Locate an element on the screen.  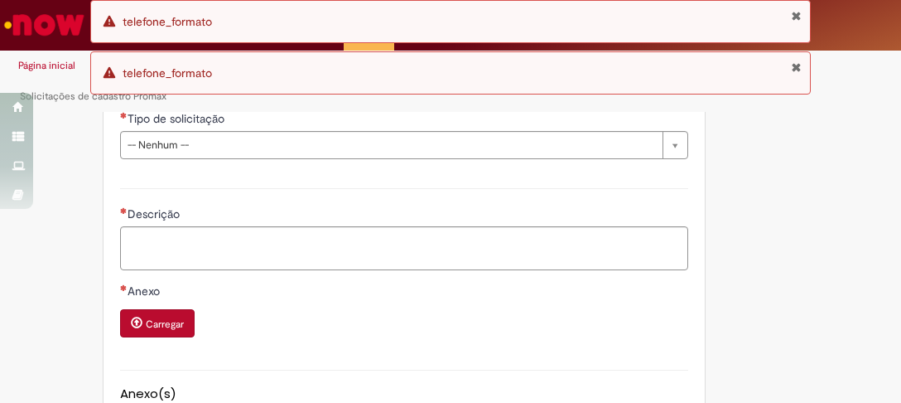
a: Página inicial is located at coordinates (46, 65).